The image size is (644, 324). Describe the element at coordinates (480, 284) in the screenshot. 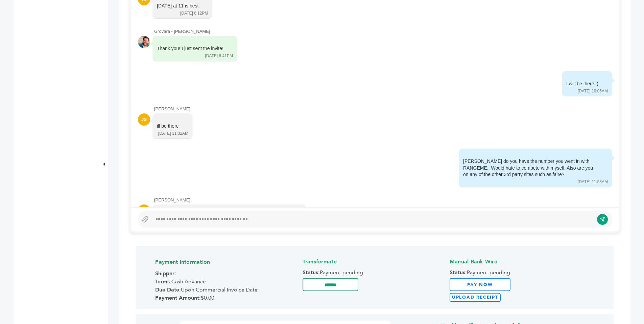

I see `a: Pay Now` at that location.